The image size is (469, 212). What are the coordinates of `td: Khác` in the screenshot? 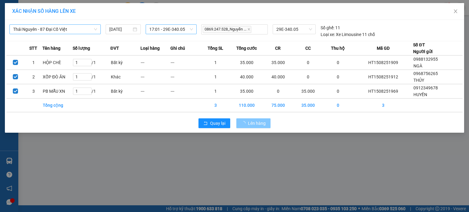 It's located at (126, 77).